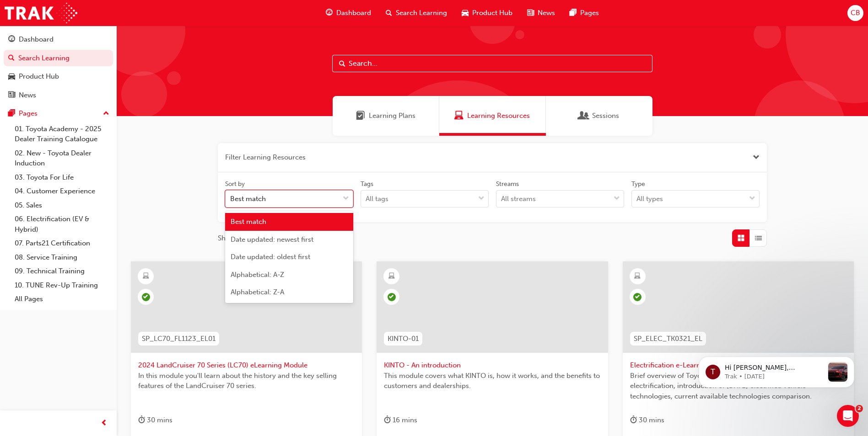 This screenshot has height=436, width=868. Describe the element at coordinates (541, 13) in the screenshot. I see `a: news-iconNews` at that location.